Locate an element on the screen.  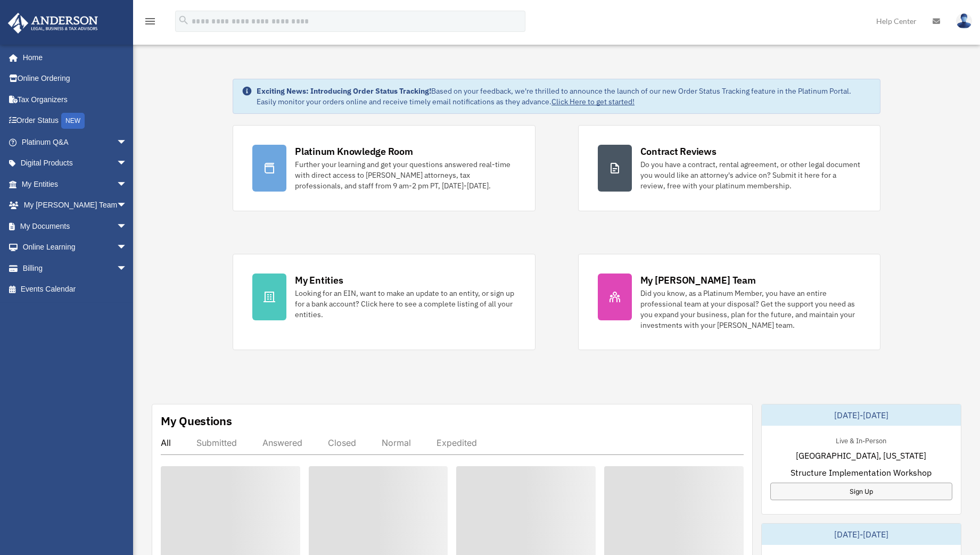
a: Online Ordering is located at coordinates (75, 79).